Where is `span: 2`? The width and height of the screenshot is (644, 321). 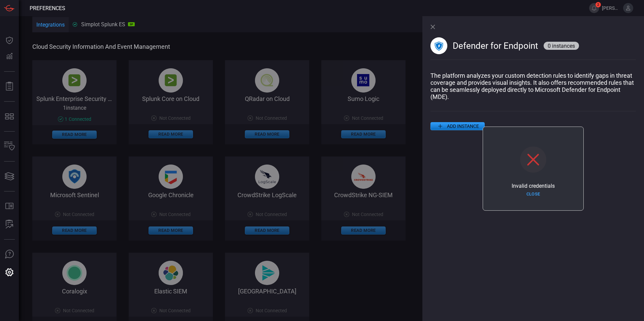 span: 2 is located at coordinates (598, 4).